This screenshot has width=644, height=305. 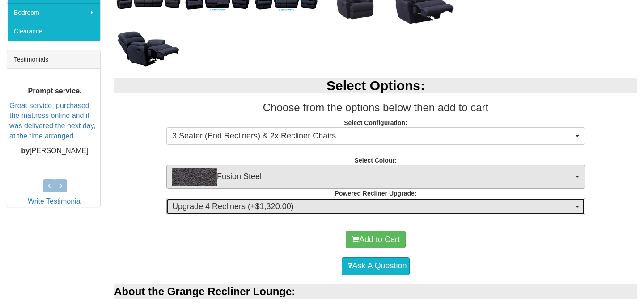 What do you see at coordinates (376, 136) in the screenshot?
I see `button: 3 Seater (End Recliners) & 2x Recliner Chairs` at bounding box center [376, 136].